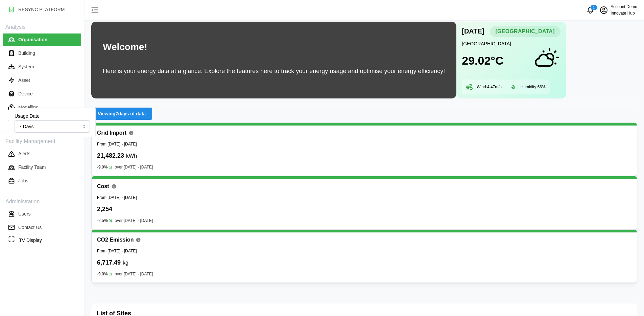  Describe the element at coordinates (42, 227) in the screenshot. I see `a: Contact Us` at that location.